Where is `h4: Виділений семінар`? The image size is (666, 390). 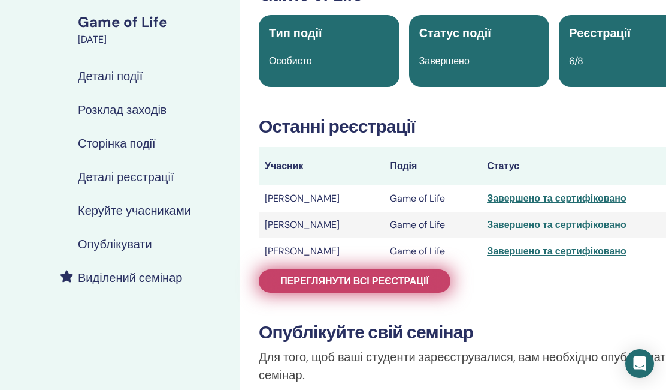
h4: Виділений семінар is located at coordinates (130, 277).